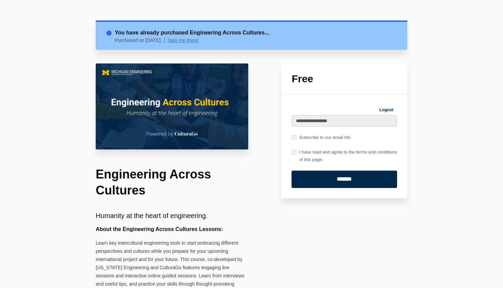 This screenshot has width=503, height=288. Describe the element at coordinates (294, 137) in the screenshot. I see `input: Subscribe to our email list.` at that location.